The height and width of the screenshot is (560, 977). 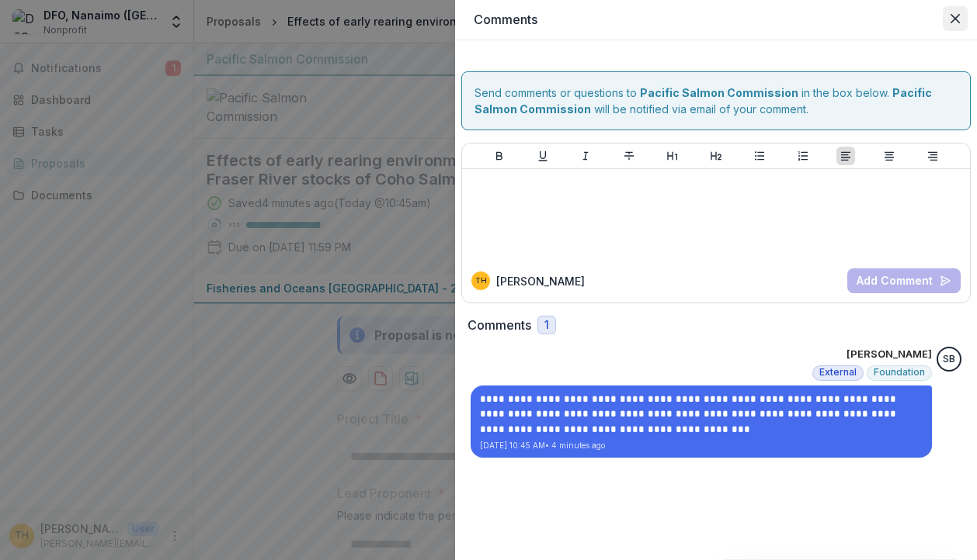 I want to click on button: Align Left, so click(x=845, y=156).